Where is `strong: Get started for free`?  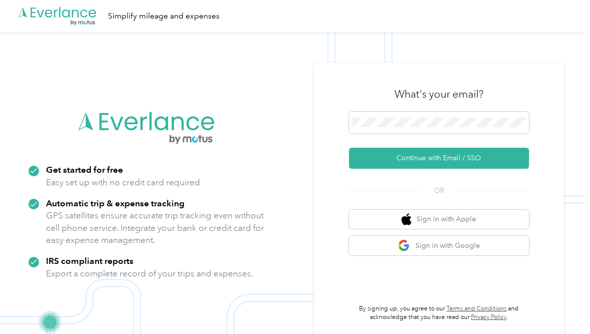 strong: Get started for free is located at coordinates (85, 169).